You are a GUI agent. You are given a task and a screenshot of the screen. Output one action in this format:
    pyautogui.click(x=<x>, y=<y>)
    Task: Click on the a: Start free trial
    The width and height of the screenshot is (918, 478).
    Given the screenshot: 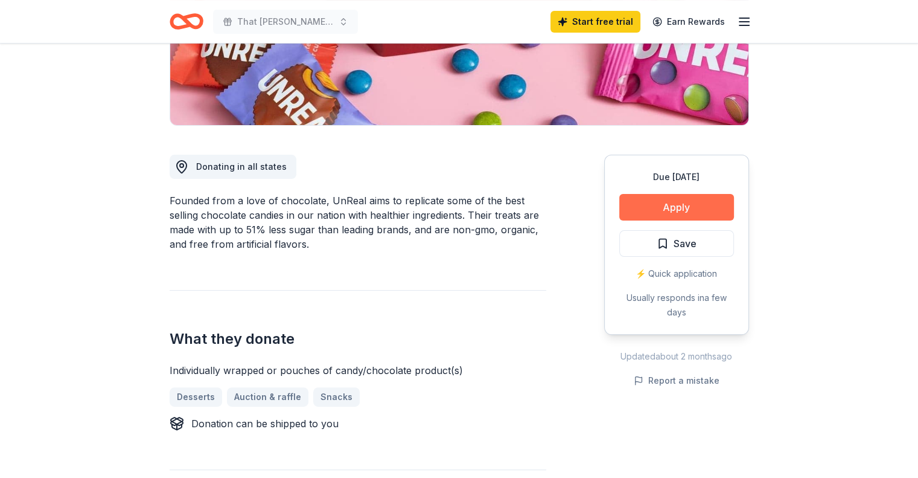 What is the action you would take?
    pyautogui.click(x=595, y=22)
    